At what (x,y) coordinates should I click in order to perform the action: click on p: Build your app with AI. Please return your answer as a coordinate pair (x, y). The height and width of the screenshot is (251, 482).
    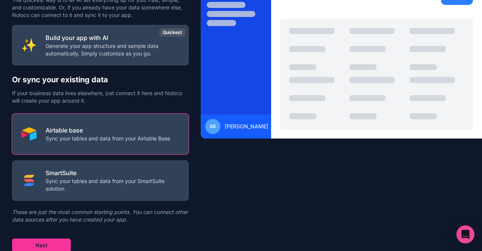
    Looking at the image, I should click on (112, 38).